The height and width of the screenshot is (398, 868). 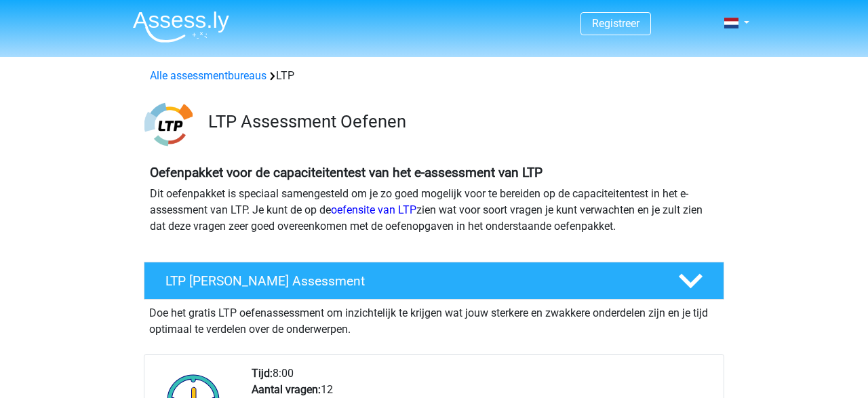 I want to click on b: Aantal vragen:, so click(x=286, y=389).